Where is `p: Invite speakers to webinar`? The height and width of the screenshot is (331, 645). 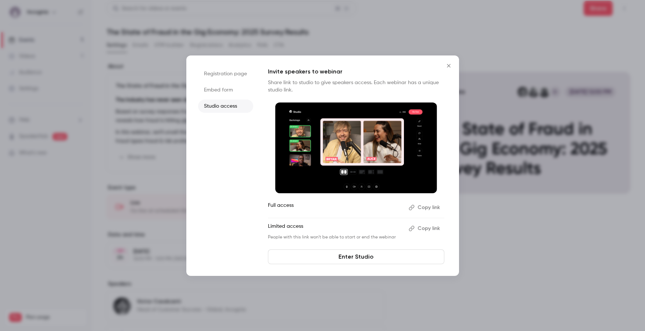
p: Invite speakers to webinar is located at coordinates (356, 72).